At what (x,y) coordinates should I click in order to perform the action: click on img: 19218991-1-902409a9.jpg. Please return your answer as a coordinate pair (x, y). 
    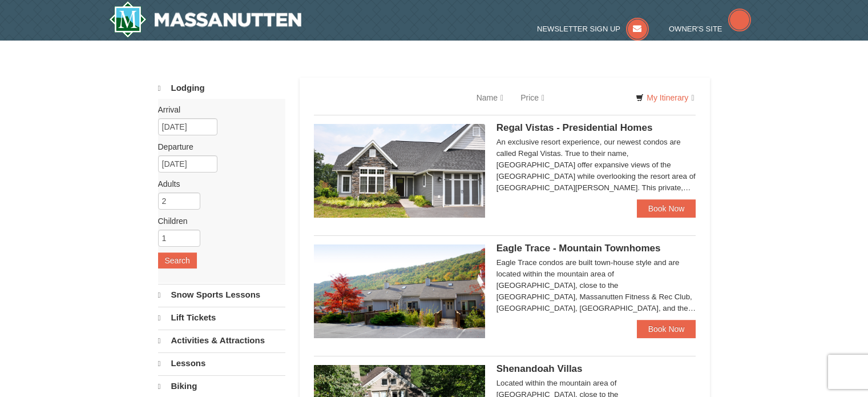
    Looking at the image, I should click on (400, 170).